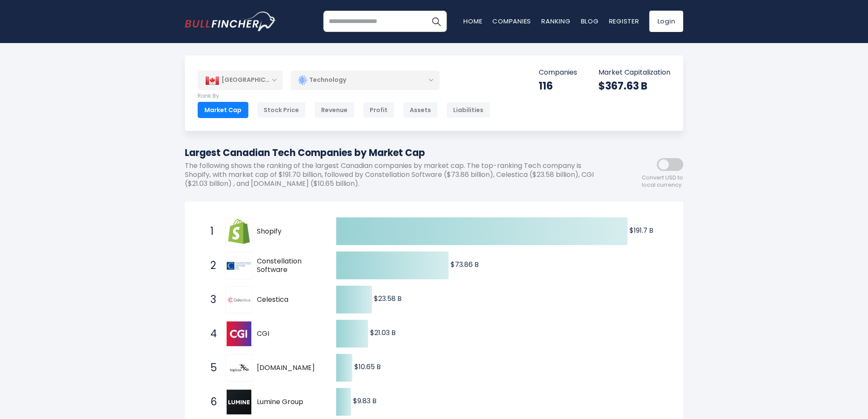 The image size is (868, 419). I want to click on img: Shopify, so click(239, 231).